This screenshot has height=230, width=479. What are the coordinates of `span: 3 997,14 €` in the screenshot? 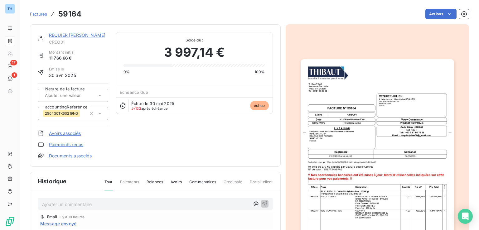 It's located at (194, 52).